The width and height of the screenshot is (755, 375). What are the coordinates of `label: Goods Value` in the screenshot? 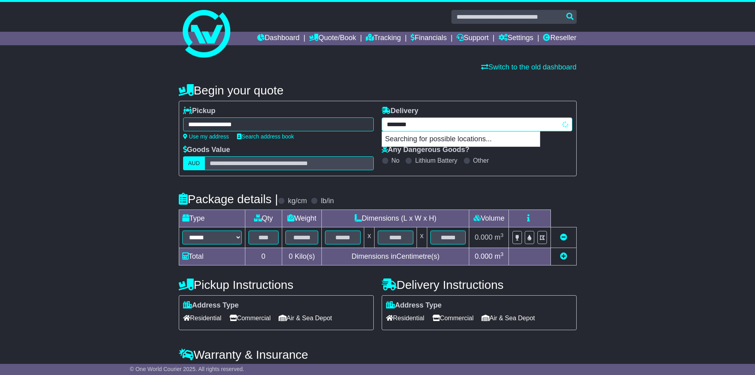 It's located at (206, 150).